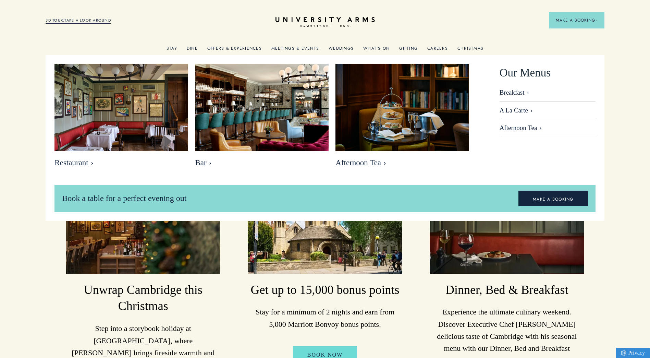 Image resolution: width=650 pixels, height=358 pixels. Describe the element at coordinates (547, 128) in the screenshot. I see `a: Afternoon Tea` at that location.